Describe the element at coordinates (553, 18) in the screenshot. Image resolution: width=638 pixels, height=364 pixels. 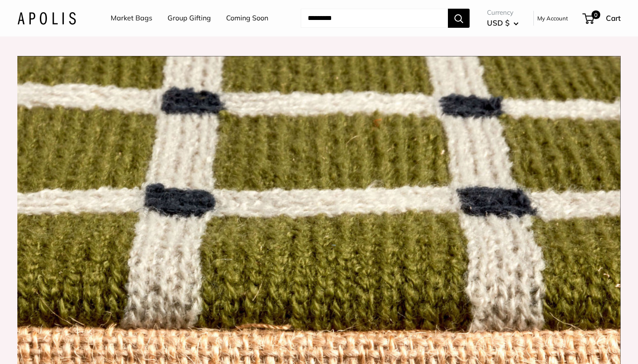
I see `a: My Account` at that location.